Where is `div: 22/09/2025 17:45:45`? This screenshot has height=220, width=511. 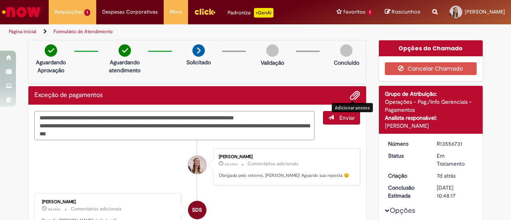 div: 22/09/2025 17:45:45 is located at coordinates (455, 175).